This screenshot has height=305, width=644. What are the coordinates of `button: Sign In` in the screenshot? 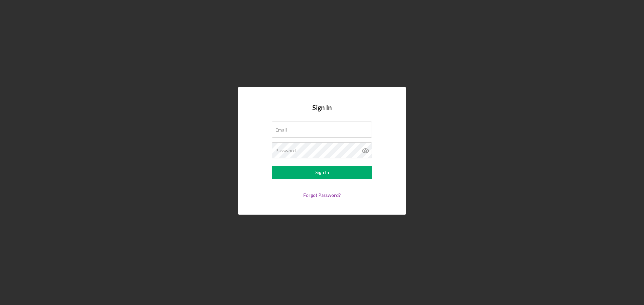 It's located at (322, 173).